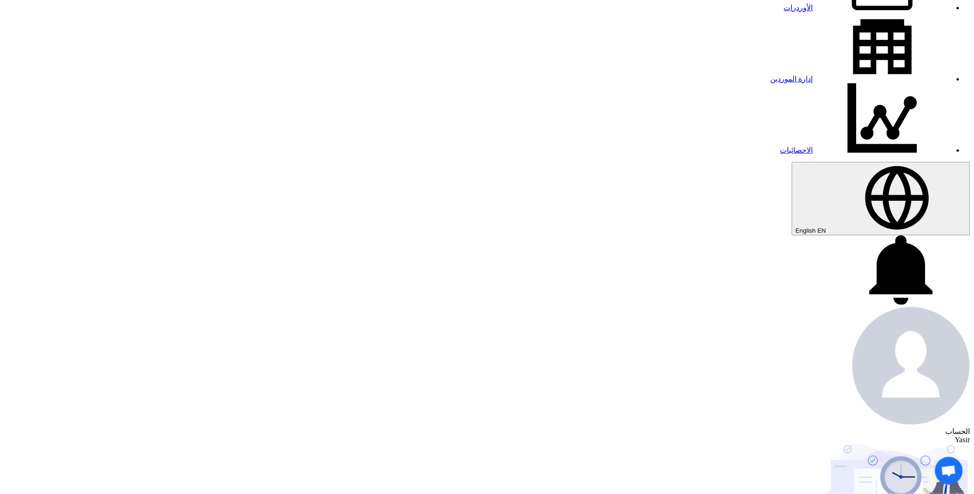 Image resolution: width=974 pixels, height=494 pixels. I want to click on img: profile_test.png, so click(911, 366).